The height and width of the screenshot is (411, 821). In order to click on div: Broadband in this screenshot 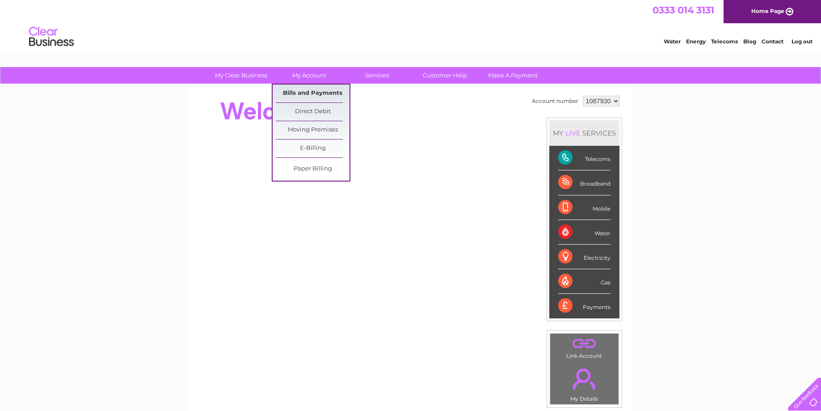, I will do `click(584, 182)`.